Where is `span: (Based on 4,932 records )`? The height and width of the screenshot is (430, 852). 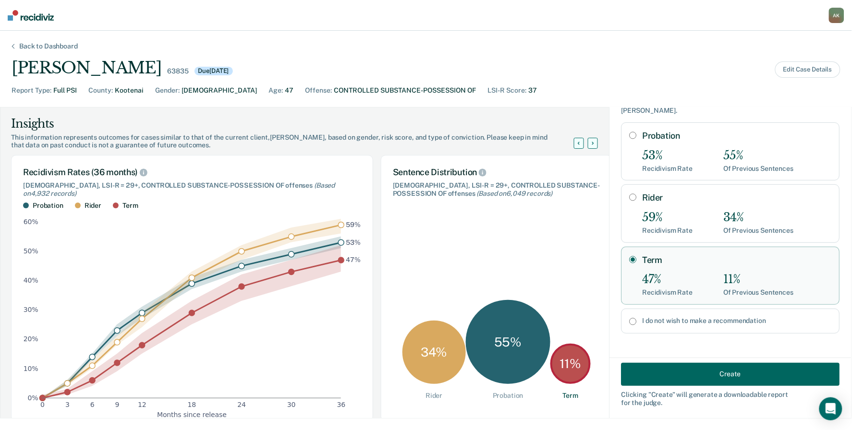
span: (Based on 4,932 records ) is located at coordinates (179, 189).